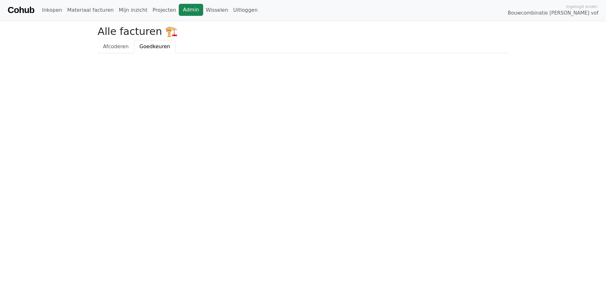 This screenshot has height=293, width=606. What do you see at coordinates (582, 6) in the screenshot?
I see `span: Ingelogd onder:` at bounding box center [582, 6].